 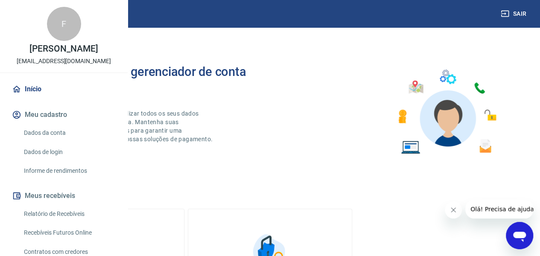 I want to click on img: Imagem de um avatar masculino com diversos icones exemplificando as funcionalidades do gerenciado..., so click(x=447, y=112).